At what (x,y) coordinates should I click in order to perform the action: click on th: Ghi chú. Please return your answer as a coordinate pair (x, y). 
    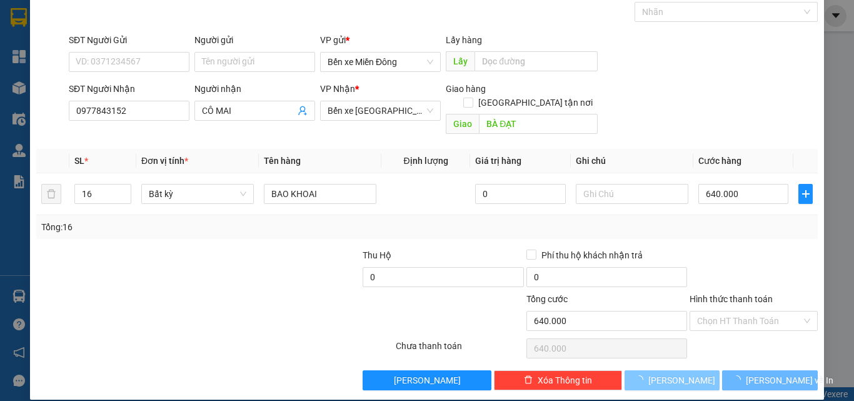
    Looking at the image, I should click on (632, 161).